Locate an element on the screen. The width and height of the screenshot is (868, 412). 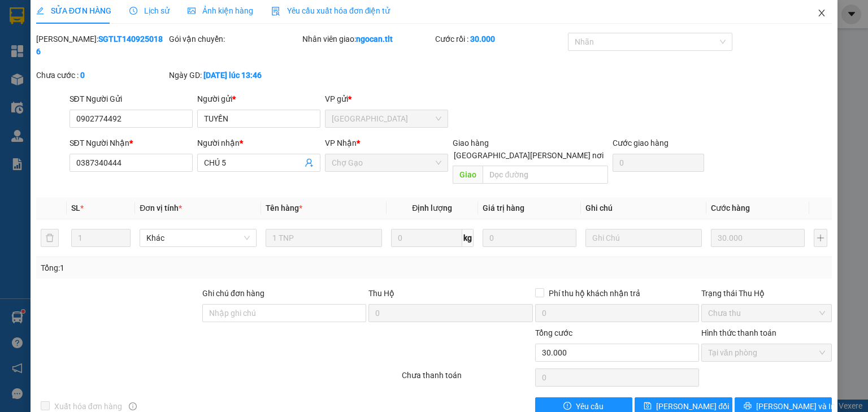
span: Chợ Gạo is located at coordinates (387, 162).